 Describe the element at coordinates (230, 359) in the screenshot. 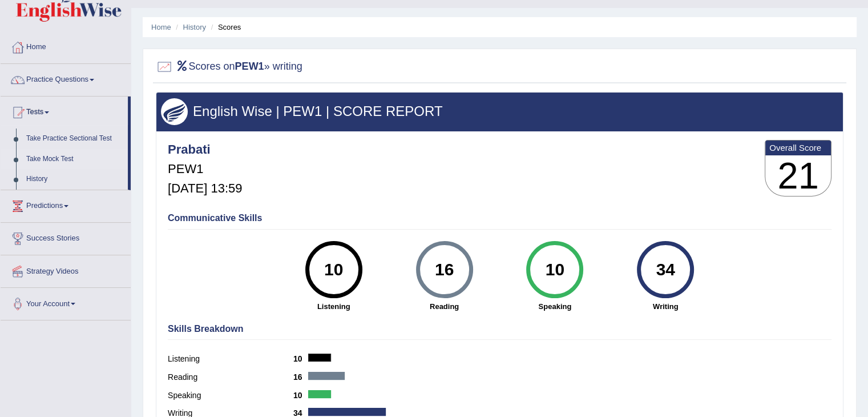

I see `label: Listening` at that location.